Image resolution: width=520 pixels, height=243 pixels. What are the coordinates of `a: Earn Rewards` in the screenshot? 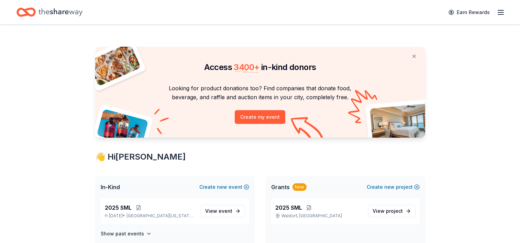 It's located at (469, 12).